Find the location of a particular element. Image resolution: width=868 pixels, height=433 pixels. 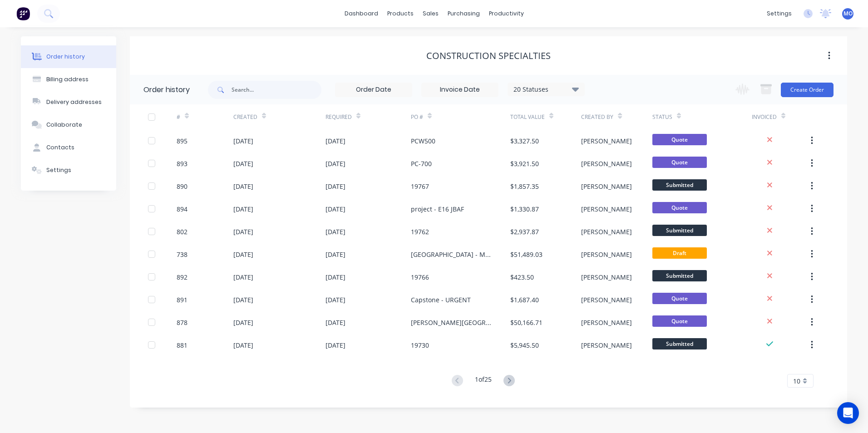

div: 19767 is located at coordinates (420, 186).